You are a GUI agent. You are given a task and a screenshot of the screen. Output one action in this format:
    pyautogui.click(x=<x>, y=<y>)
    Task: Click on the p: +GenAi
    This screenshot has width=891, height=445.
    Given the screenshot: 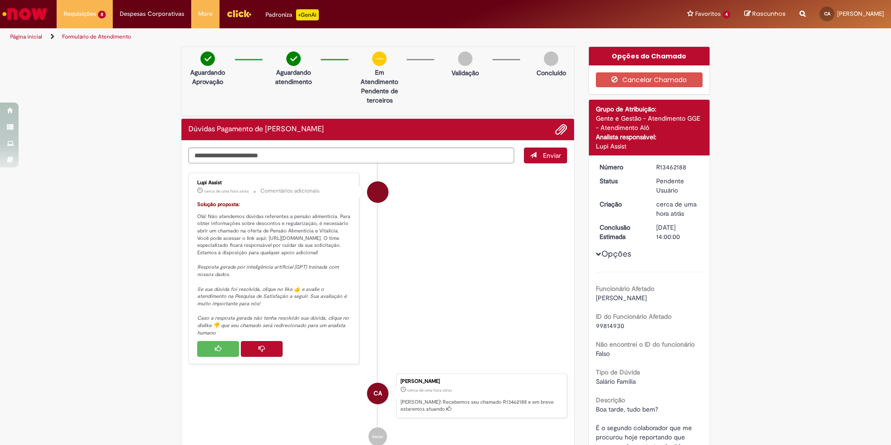 What is the action you would take?
    pyautogui.click(x=307, y=15)
    